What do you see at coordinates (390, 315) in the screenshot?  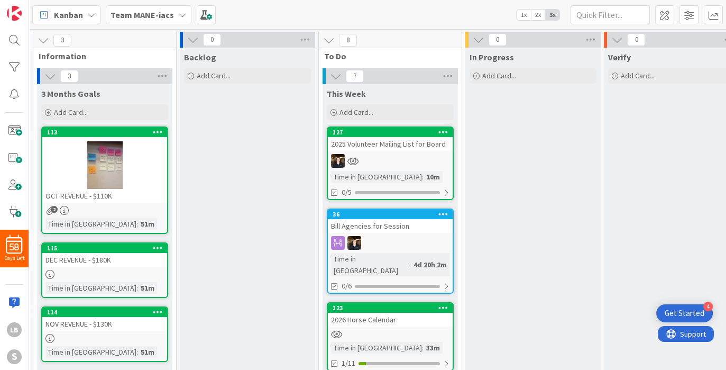 I see `div: 1232026 Horse Calendar` at bounding box center [390, 315].